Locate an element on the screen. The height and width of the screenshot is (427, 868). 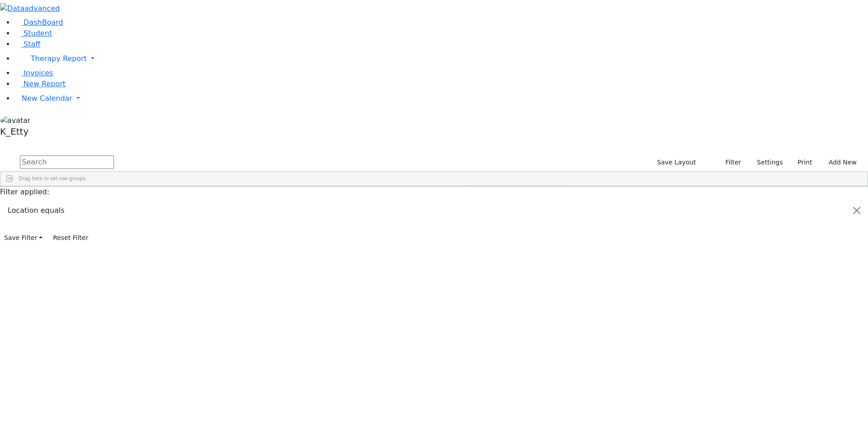
a: Staff is located at coordinates (27, 44).